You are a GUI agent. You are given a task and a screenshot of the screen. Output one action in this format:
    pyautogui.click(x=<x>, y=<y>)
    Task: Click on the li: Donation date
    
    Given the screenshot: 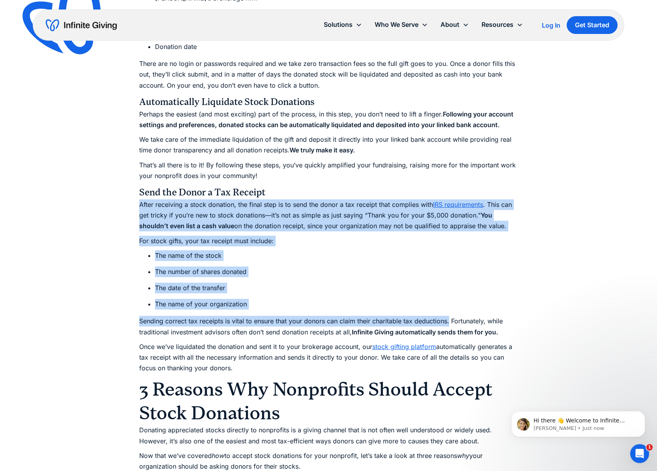 What is the action you would take?
    pyautogui.click(x=336, y=47)
    